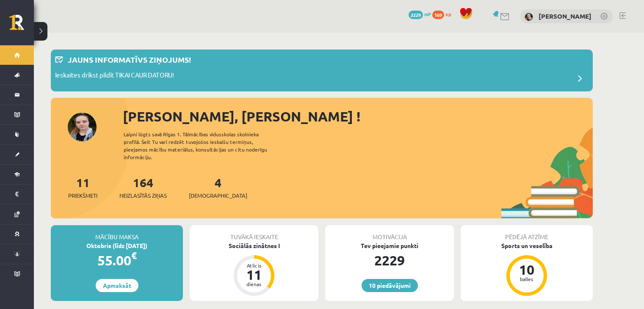 This screenshot has height=309, width=644. I want to click on div: dienas, so click(254, 284).